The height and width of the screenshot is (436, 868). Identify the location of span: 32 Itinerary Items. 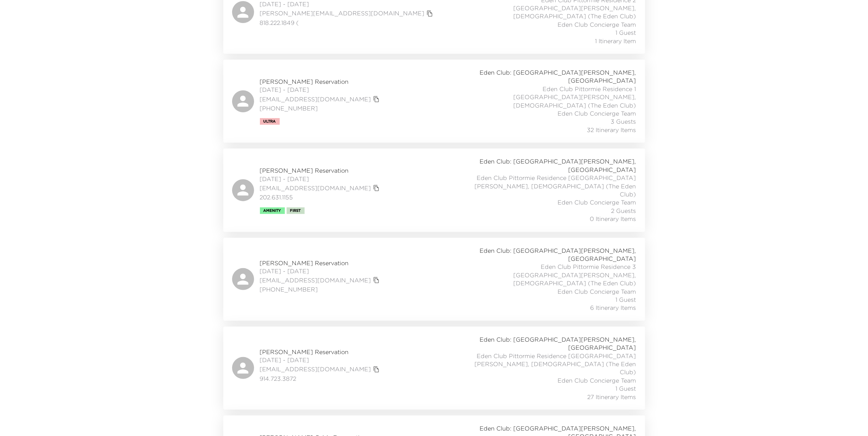
(612, 130).